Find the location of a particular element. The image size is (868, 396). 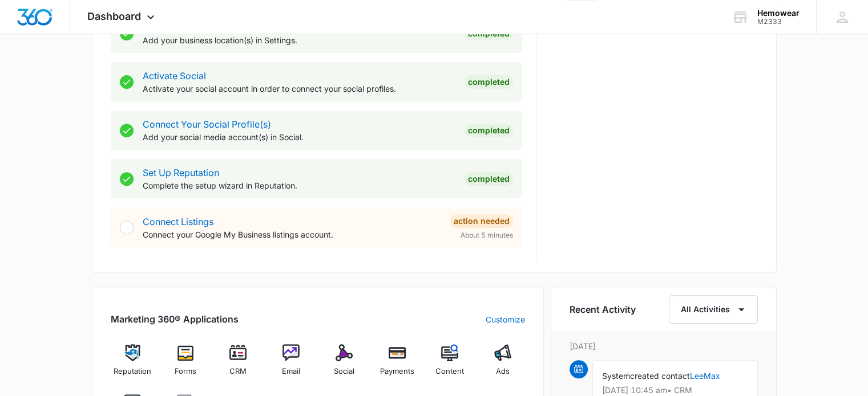

a: Connect Listings is located at coordinates (178, 221).